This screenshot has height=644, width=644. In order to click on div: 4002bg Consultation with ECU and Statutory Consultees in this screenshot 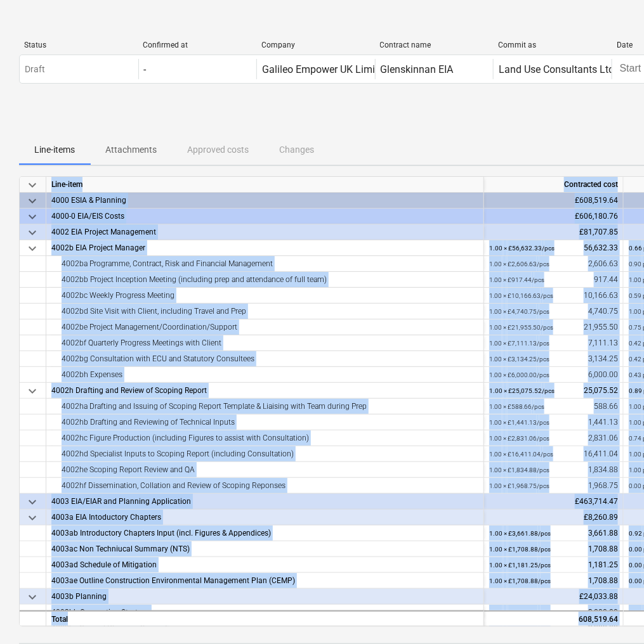, I will do `click(264, 359)`.